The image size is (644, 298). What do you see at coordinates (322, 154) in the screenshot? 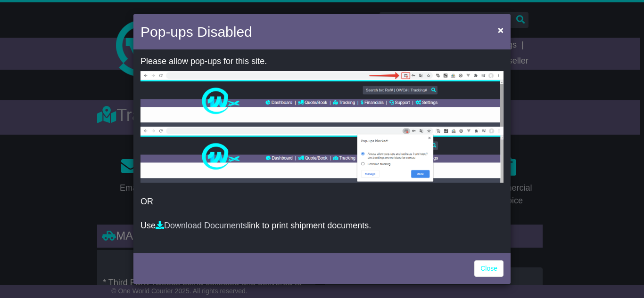
I see `img: allow-popup-2.png` at bounding box center [322, 154].